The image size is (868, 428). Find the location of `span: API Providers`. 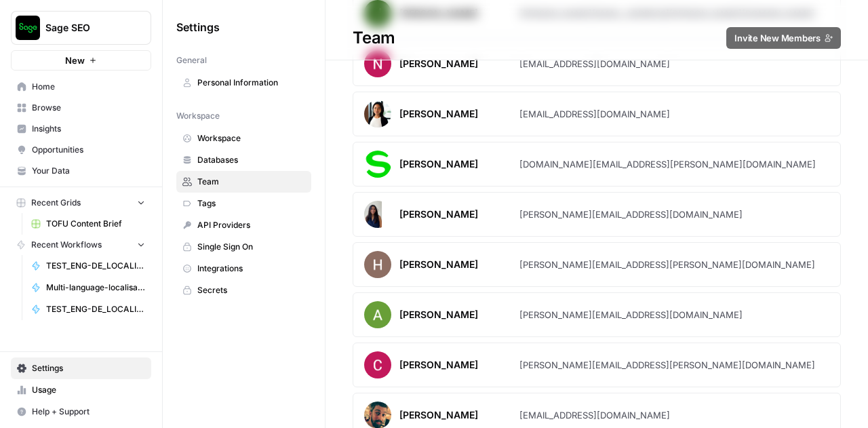

span: API Providers is located at coordinates (251, 225).